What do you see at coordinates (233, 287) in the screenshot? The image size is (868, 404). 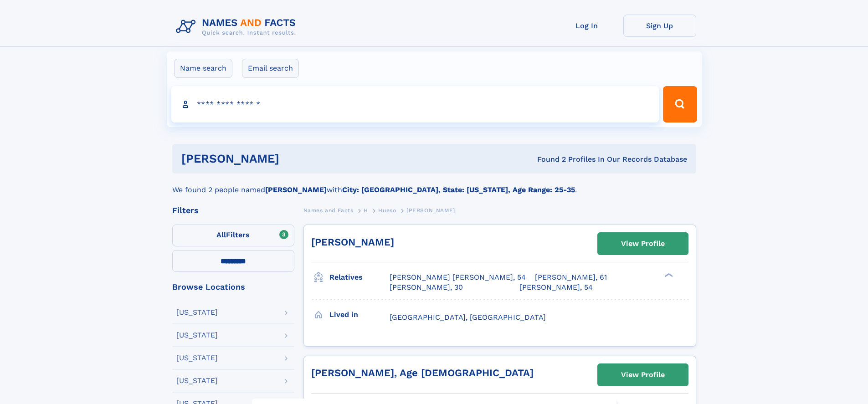 I see `div: Browse Locations` at bounding box center [233, 287].